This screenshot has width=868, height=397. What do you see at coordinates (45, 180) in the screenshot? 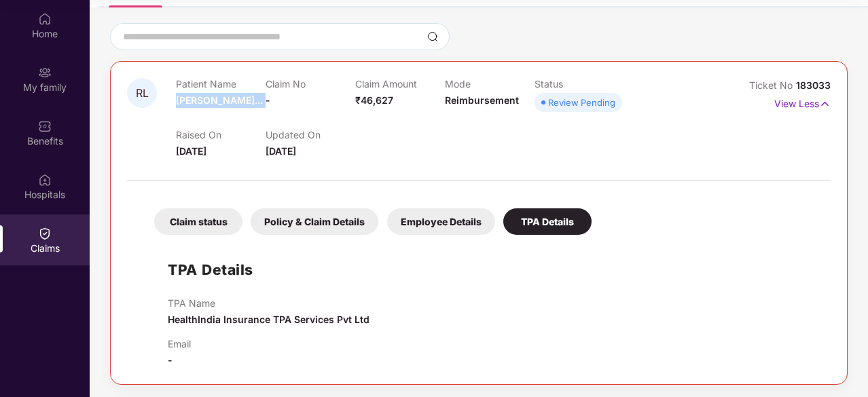
I see `img: svg+xml;base64,PHN2ZyBpZD0iSG9zcGl0YWxzIiB4bWxucz0iaHR0cDovL3d3dy53My5vcmcvMjAwMC9zdmciIHdpZHRoPS...` at bounding box center [45, 180].